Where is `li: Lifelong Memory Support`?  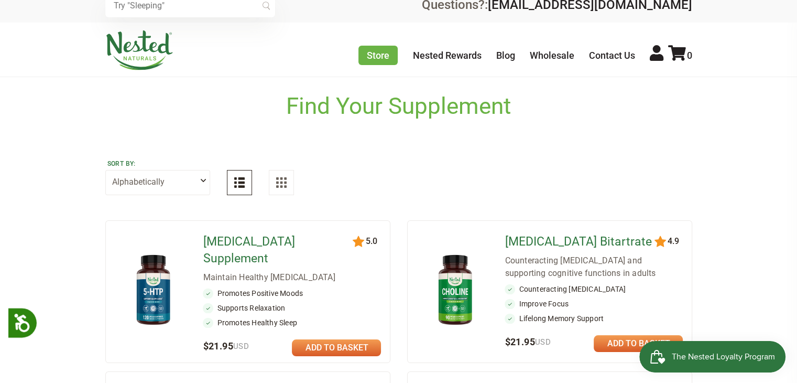
li: Lifelong Memory Support is located at coordinates (594, 318).